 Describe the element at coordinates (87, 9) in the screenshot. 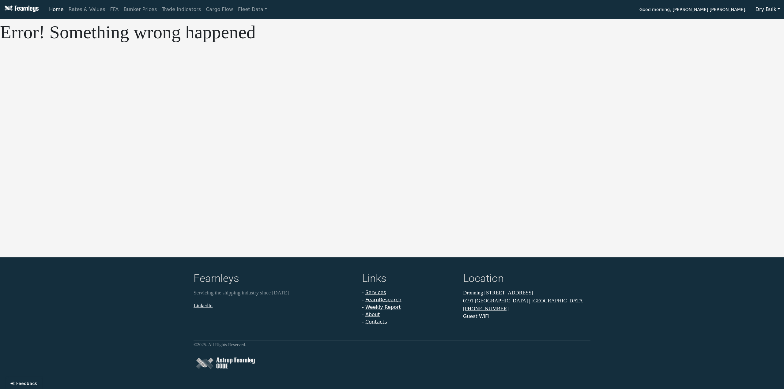

I see `a: Rates & Values` at that location.